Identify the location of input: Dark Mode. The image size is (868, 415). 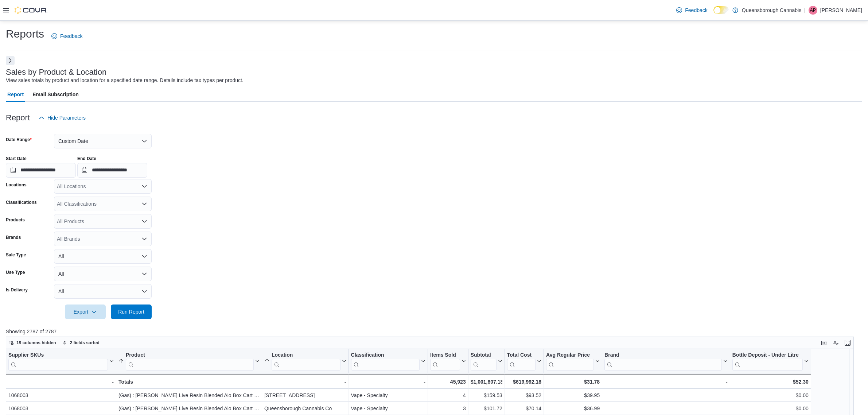
(721, 10).